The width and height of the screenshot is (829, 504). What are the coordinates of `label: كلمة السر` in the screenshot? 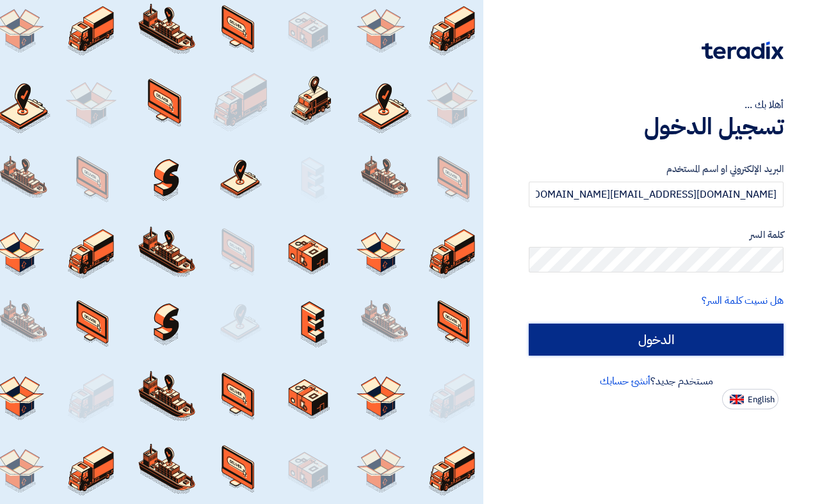 It's located at (656, 235).